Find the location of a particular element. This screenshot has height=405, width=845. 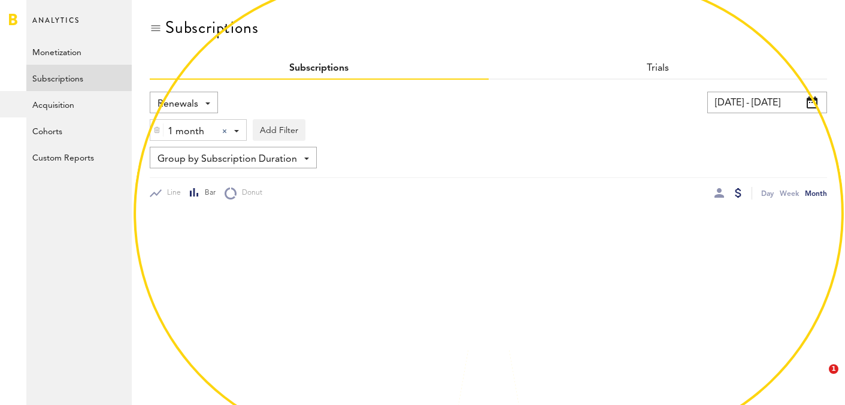

img: trash_awesome_blue.svg is located at coordinates (157, 130).